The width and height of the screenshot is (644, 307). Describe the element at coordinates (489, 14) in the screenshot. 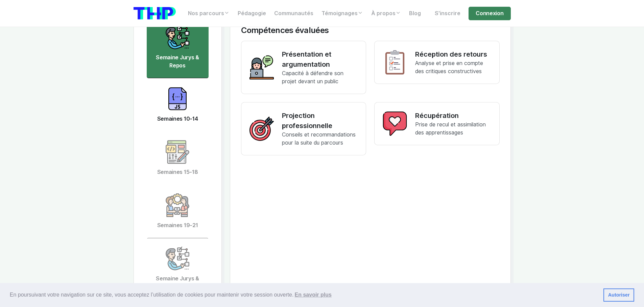

I see `a: Connexion` at that location.